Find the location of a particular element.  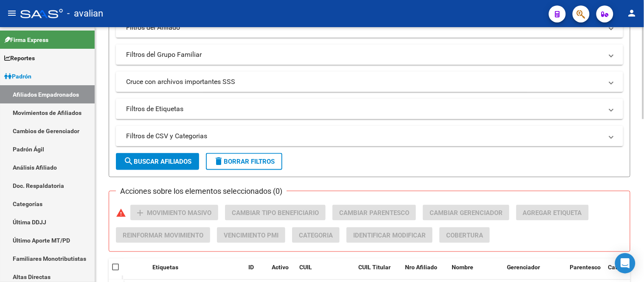

mat-icon: warning is located at coordinates (121, 213).